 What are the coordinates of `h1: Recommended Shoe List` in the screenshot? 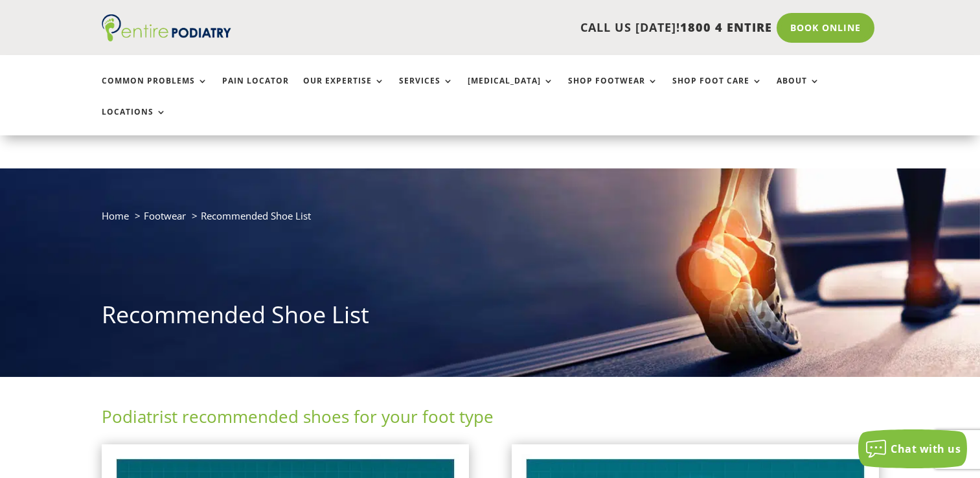 It's located at (491, 318).